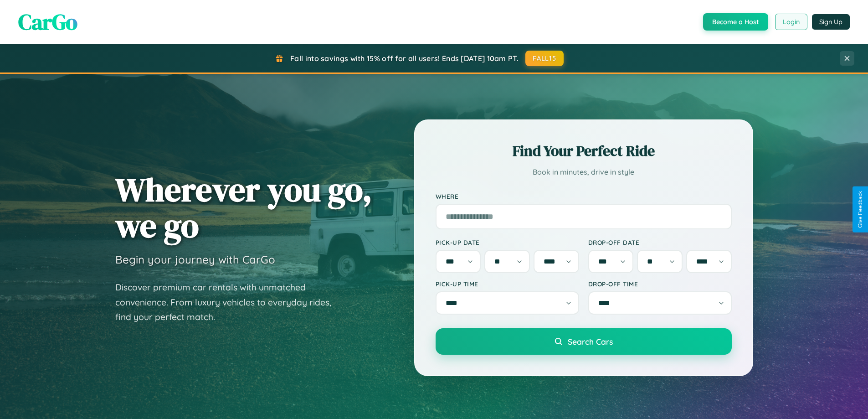 This screenshot has width=868, height=419. What do you see at coordinates (860, 209) in the screenshot?
I see `div: Give Feedback` at bounding box center [860, 209].